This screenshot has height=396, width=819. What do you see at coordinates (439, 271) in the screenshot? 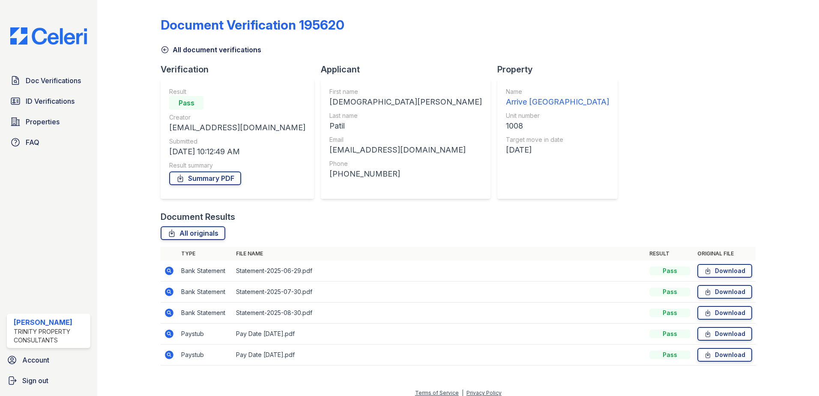
I see `td: Statement-2025-06-29.pdf` at bounding box center [439, 271].